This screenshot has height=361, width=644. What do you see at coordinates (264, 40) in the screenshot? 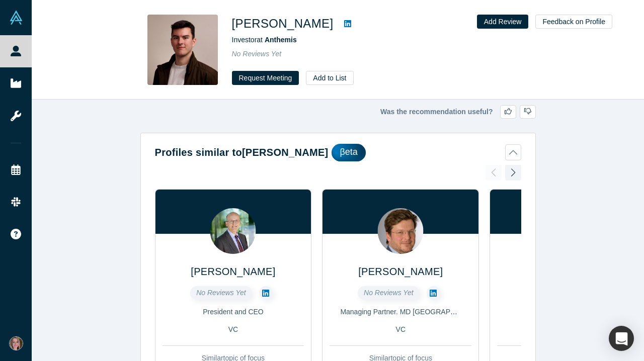
I see `span: Investor at` at bounding box center [264, 40].